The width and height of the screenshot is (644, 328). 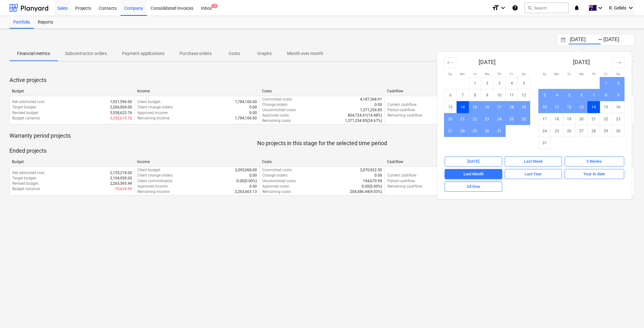 I want to click on small: Tu, so click(x=569, y=74).